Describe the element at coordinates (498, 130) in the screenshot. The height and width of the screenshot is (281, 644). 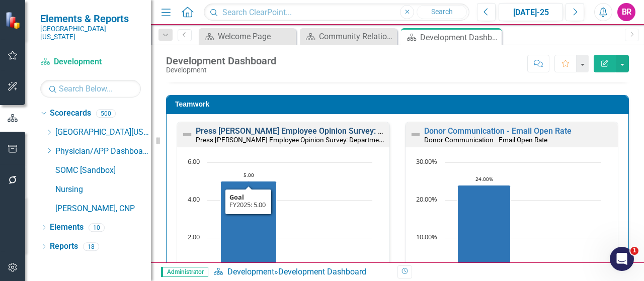
I see `a: Donor Communication - Email Open Rate` at that location.